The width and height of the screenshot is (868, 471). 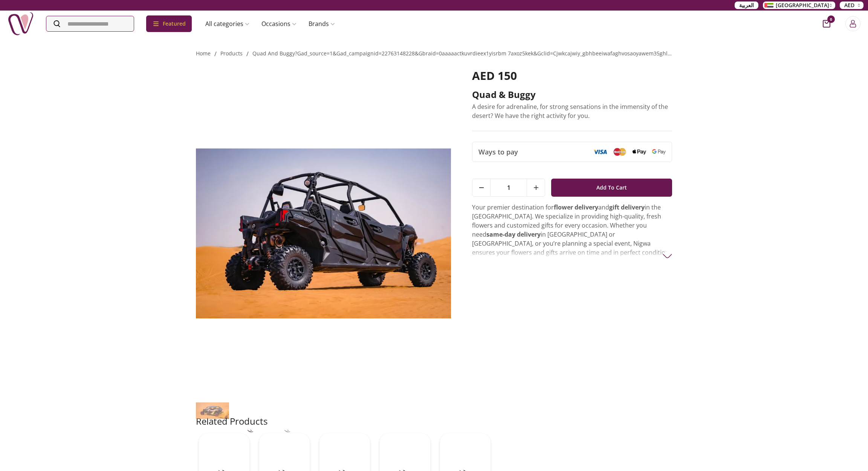 What do you see at coordinates (322, 24) in the screenshot?
I see `a: Brands` at bounding box center [322, 24].